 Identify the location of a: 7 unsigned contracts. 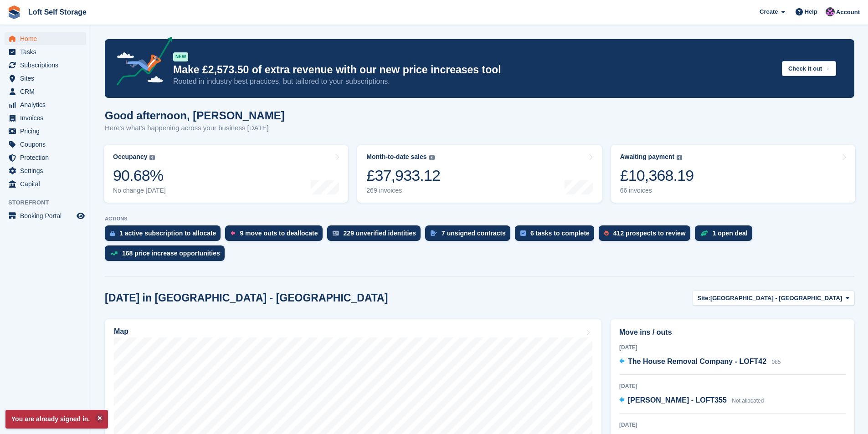
(470, 235).